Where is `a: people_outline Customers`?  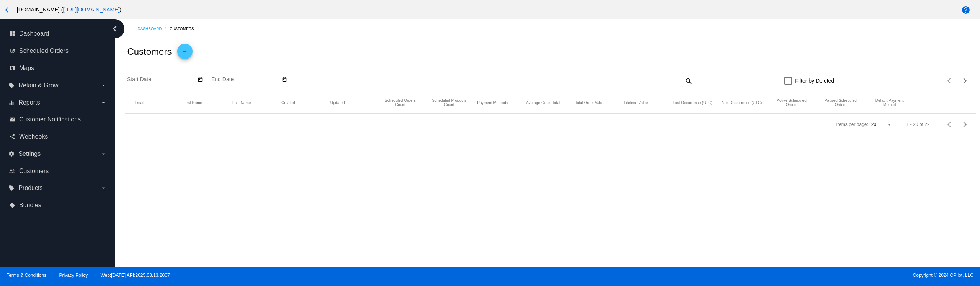
a: people_outline Customers is located at coordinates (58, 171).